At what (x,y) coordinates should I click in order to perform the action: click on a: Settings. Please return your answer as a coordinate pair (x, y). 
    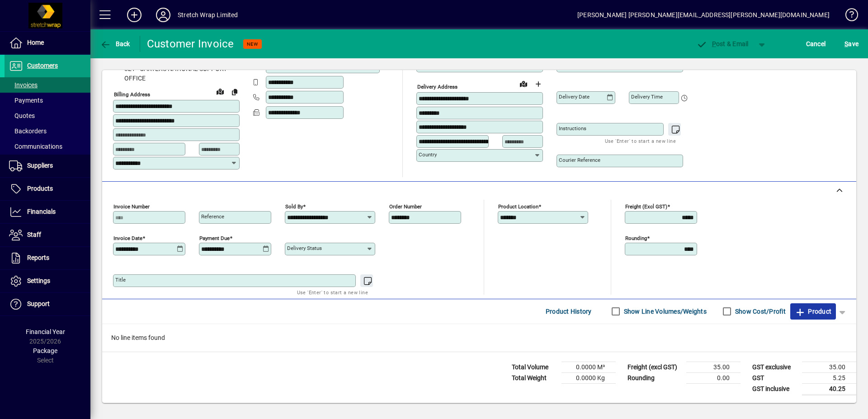
    Looking at the image, I should click on (47, 281).